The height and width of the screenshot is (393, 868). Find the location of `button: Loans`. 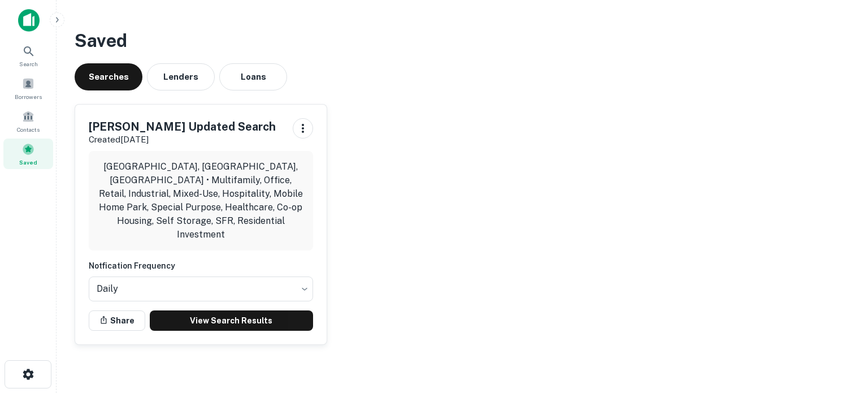

button: Loans is located at coordinates (253, 77).